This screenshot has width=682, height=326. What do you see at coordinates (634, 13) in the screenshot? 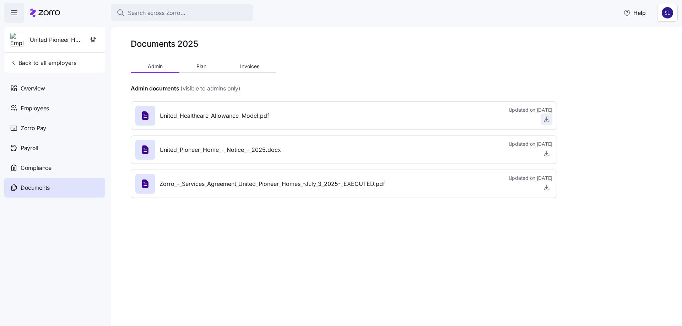
I see `button: Help` at bounding box center [634, 13].